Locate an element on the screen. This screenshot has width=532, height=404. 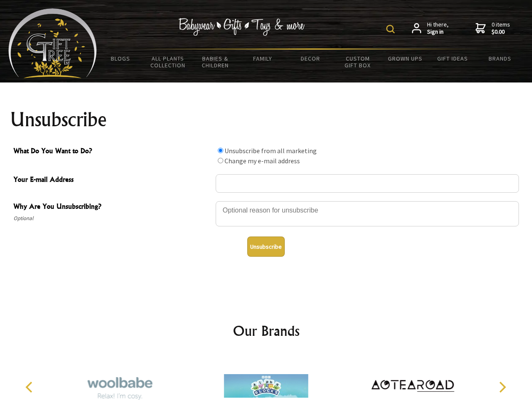
a: Decor is located at coordinates (310, 58).